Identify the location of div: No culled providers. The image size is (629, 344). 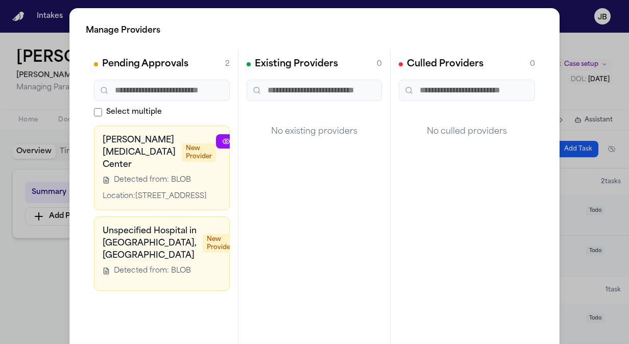
(466, 132).